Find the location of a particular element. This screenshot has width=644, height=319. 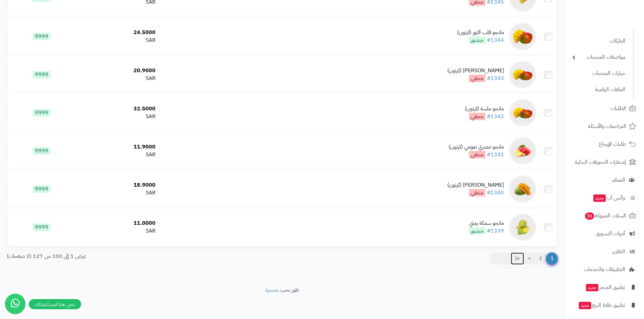

a: إشعارات التحويلات البنكية is located at coordinates (605, 162).